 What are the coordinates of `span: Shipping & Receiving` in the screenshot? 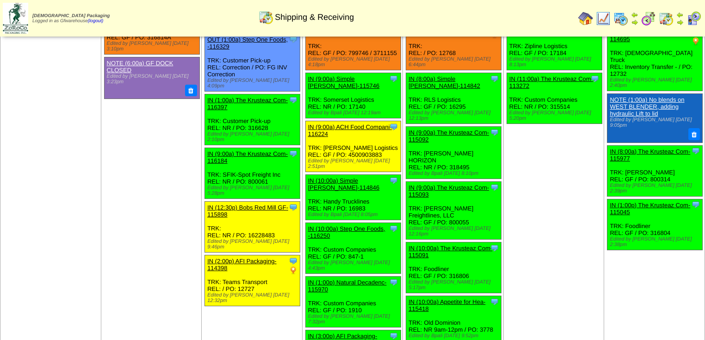 It's located at (314, 17).